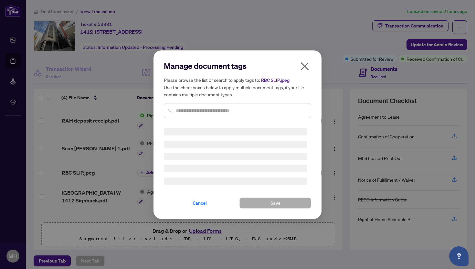 This screenshot has height=269, width=475. Describe the element at coordinates (276, 80) in the screenshot. I see `span: RBC SLIP.jpeg` at that location.